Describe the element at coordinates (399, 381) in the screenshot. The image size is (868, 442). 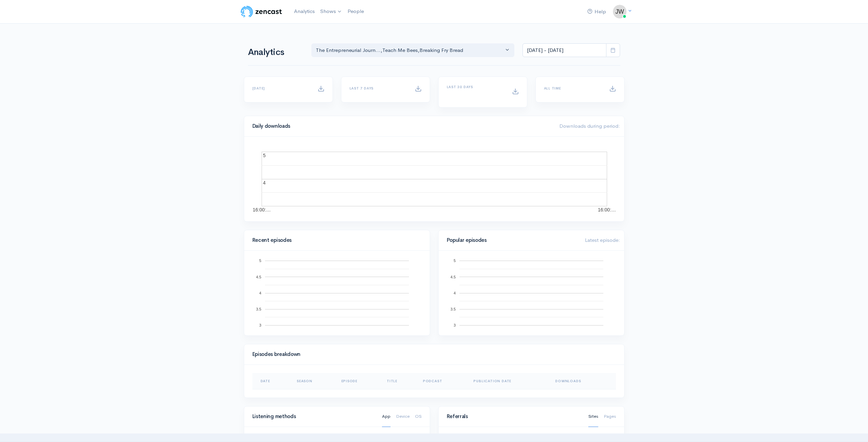
I see `th: Title` at that location.